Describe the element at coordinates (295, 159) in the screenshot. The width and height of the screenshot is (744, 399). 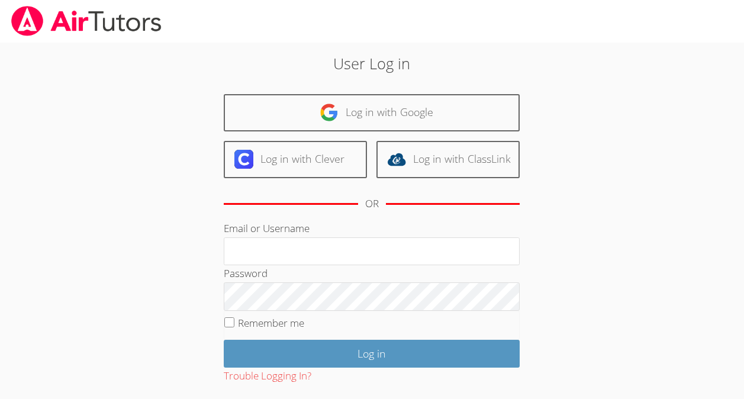
I see `a: Log in with Clever` at that location.